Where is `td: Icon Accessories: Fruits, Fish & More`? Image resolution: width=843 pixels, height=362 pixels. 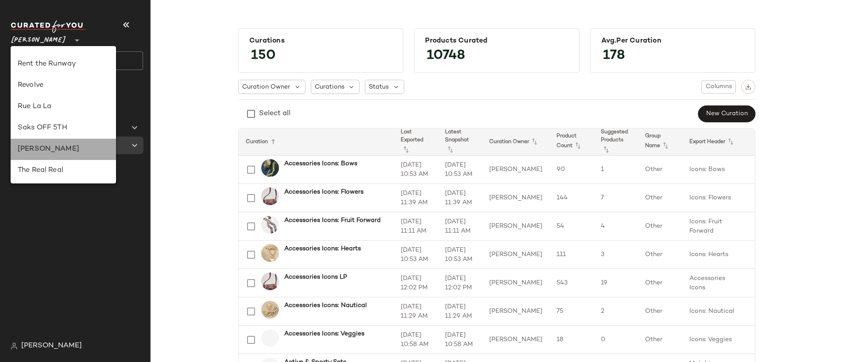
td: Icon Accessories: Fruits, Fish & More is located at coordinates (790, 283).